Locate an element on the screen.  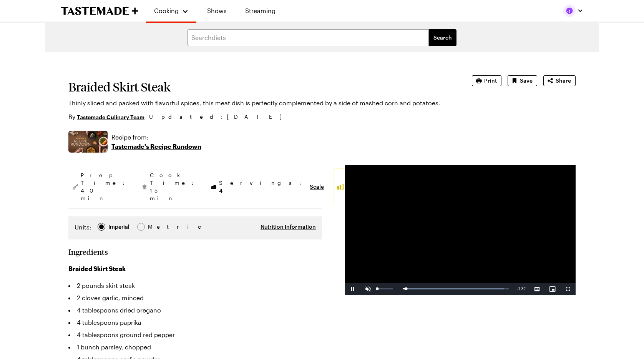
p: Tastemade's Recipe Rundown is located at coordinates (156, 147).